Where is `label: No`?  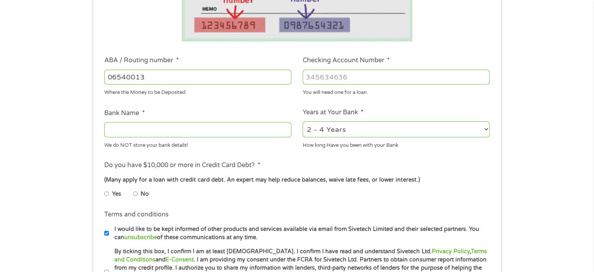 label: No is located at coordinates (145, 194).